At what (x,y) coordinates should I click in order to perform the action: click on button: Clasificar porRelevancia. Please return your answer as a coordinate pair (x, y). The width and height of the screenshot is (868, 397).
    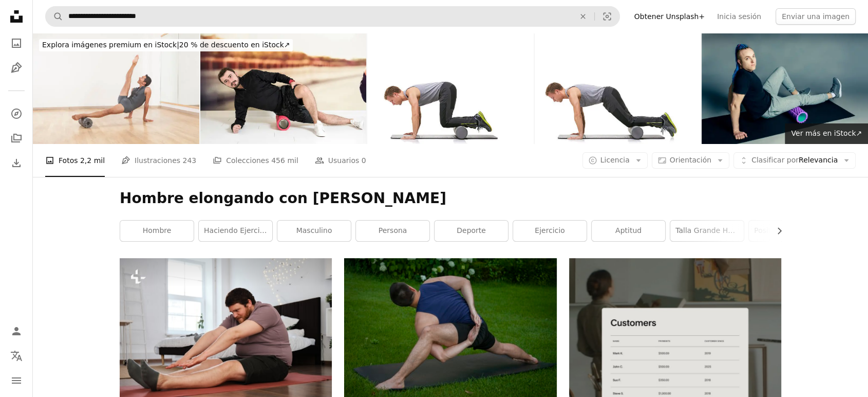
    Looking at the image, I should click on (795, 160).